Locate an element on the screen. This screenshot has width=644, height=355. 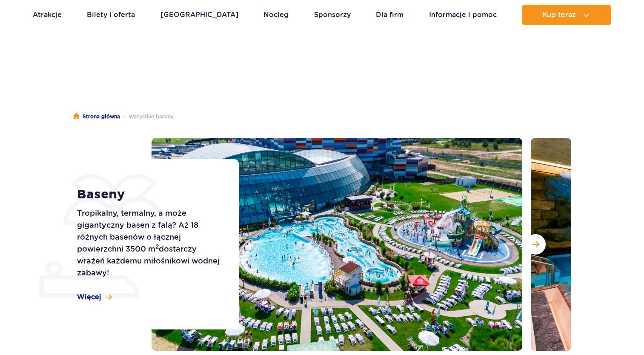
img: Zewnętrzna część Suntago z basenami i zjeżdżalniami, otoczona leżakami i zielenią is located at coordinates (337, 244).